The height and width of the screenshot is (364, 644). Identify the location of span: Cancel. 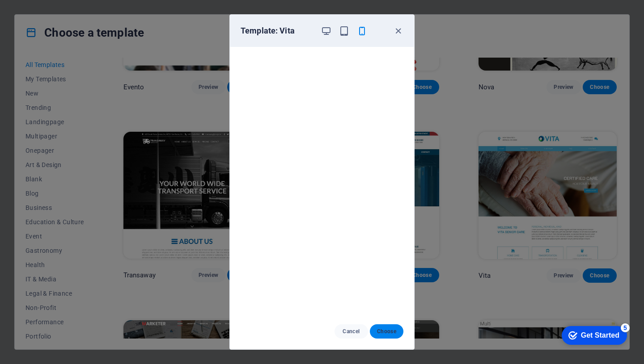
(351, 332).